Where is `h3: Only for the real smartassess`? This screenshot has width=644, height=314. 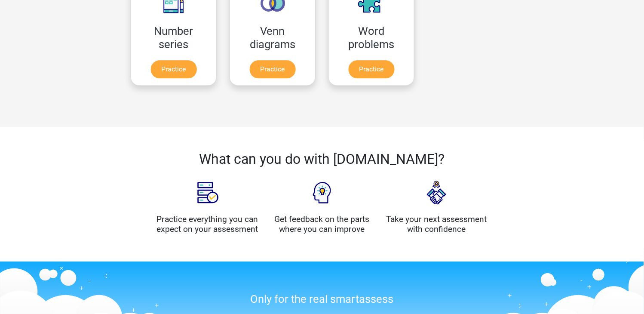 h3: Only for the real smartassess is located at coordinates (322, 299).